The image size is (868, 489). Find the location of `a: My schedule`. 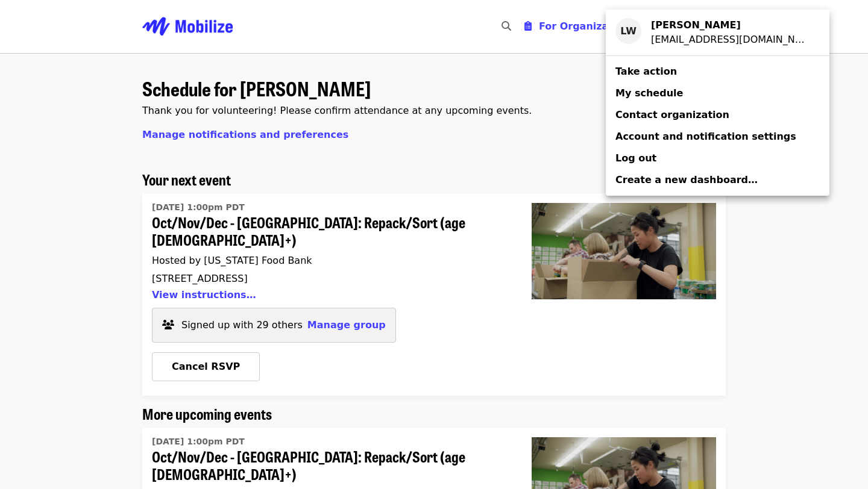

a: My schedule is located at coordinates (717, 94).